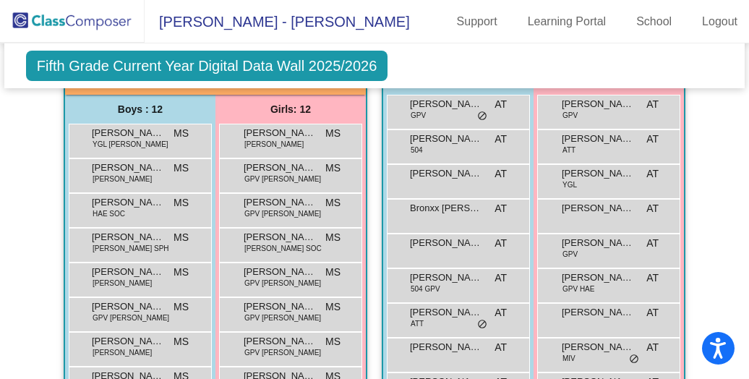  Describe the element at coordinates (569, 358) in the screenshot. I see `span: MIV` at that location.